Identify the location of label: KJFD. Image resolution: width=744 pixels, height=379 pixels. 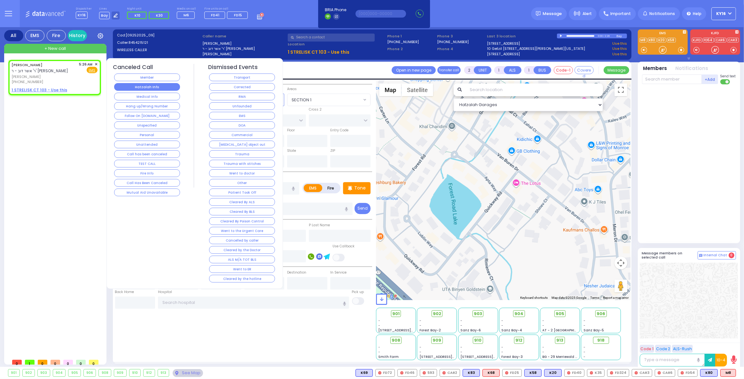
(716, 34).